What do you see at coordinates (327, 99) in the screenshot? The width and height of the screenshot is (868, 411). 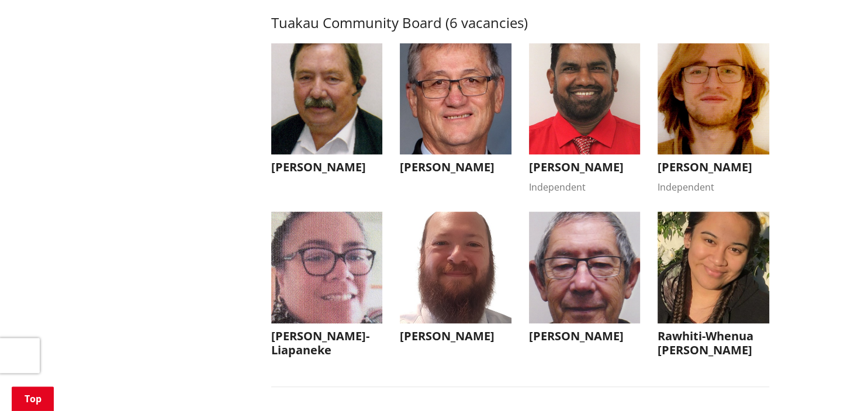 I see `img: WO-B-TU__GEE_R__TjtLa` at bounding box center [327, 99].